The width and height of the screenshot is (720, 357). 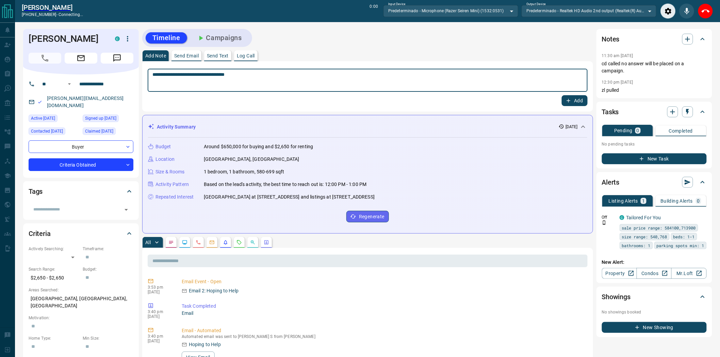 I want to click on svg: Emails, so click(x=212, y=243).